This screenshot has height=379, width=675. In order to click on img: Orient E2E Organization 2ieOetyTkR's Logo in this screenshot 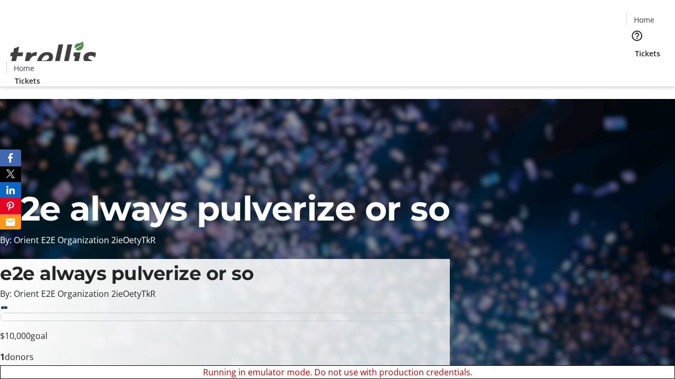, I will do `click(53, 56)`.